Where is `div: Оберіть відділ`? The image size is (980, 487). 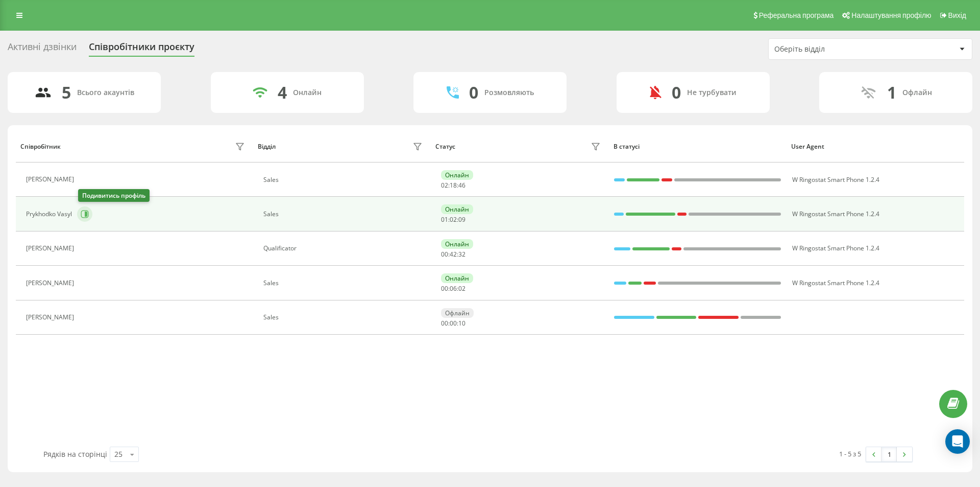 div: Оберіть відділ is located at coordinates (835, 49).